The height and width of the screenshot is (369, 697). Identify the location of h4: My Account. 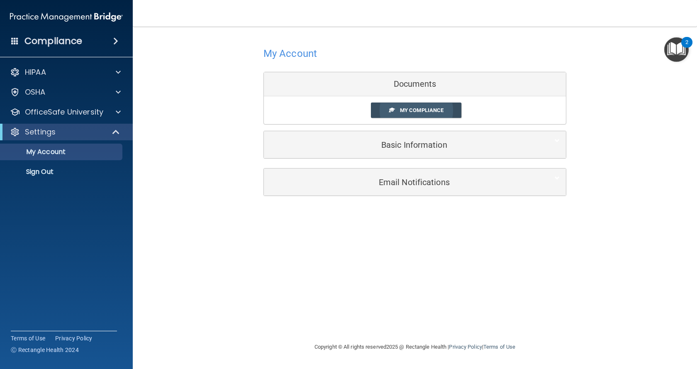
(290, 54).